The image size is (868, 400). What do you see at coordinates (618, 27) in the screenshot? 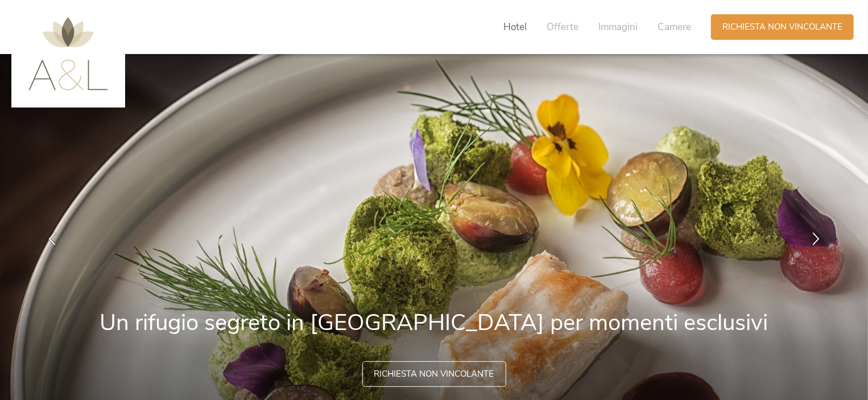
I see `span: Immagini` at bounding box center [618, 27].